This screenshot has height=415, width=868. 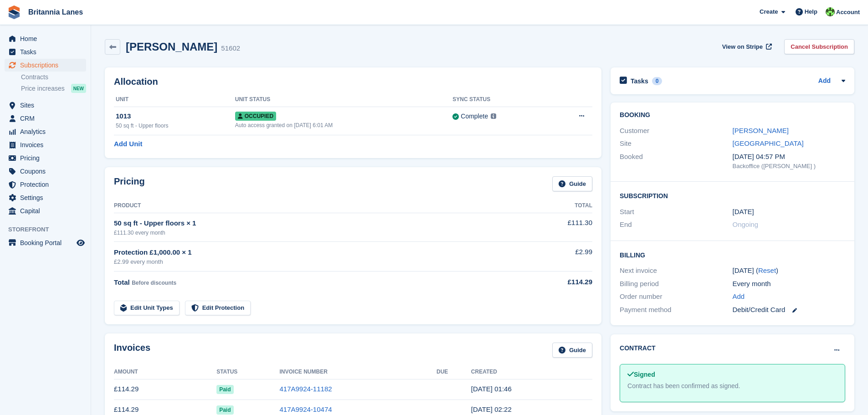 What do you see at coordinates (231, 48) in the screenshot?
I see `div: 51602` at bounding box center [231, 48].